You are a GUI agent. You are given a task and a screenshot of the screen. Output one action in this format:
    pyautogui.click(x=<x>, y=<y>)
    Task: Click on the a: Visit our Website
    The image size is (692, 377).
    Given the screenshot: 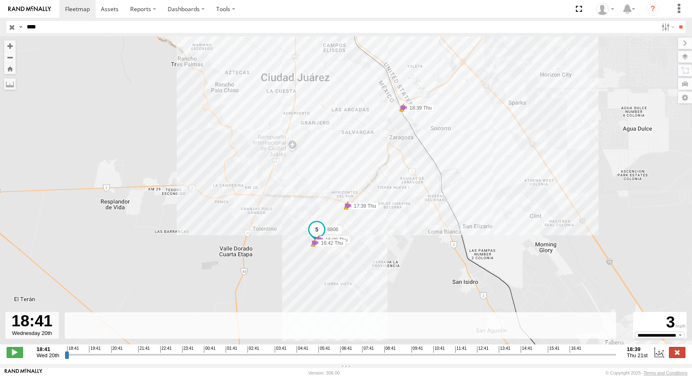 What is the action you would take?
    pyautogui.click(x=23, y=373)
    